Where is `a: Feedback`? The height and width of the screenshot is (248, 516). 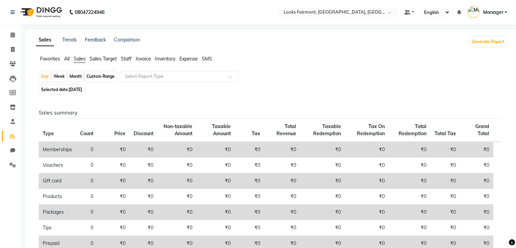 a: Feedback is located at coordinates (95, 40).